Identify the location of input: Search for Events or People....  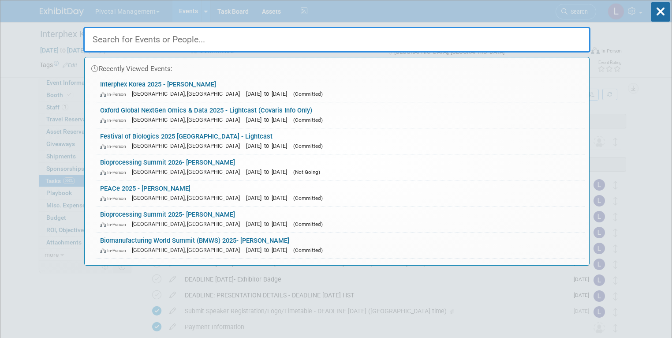
(337, 40).